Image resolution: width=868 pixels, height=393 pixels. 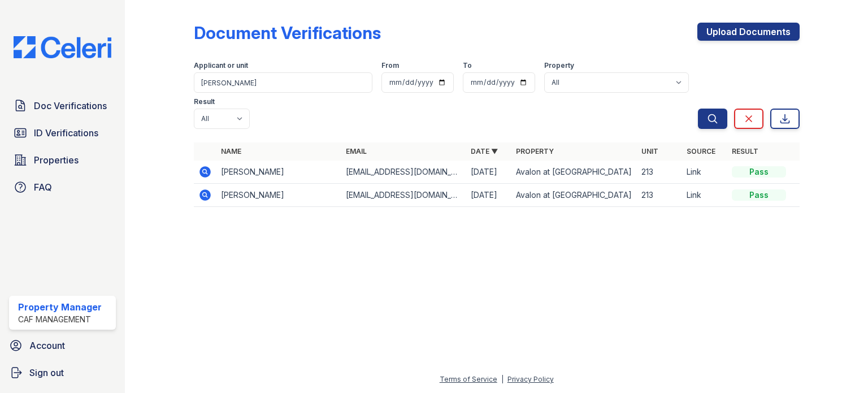 What do you see at coordinates (46, 372) in the screenshot?
I see `span: Sign out` at bounding box center [46, 372].